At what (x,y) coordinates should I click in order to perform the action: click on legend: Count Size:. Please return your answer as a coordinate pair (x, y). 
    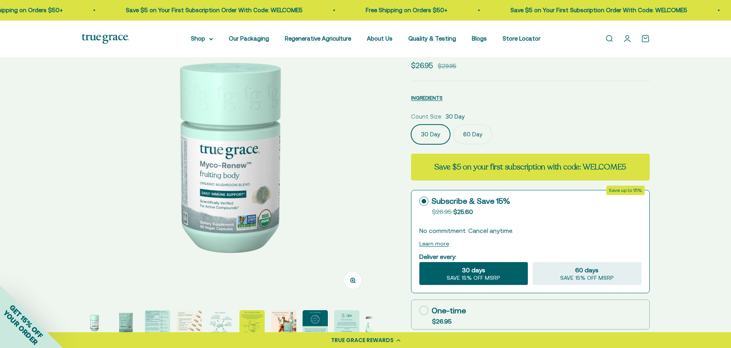
    Looking at the image, I should click on (426, 117).